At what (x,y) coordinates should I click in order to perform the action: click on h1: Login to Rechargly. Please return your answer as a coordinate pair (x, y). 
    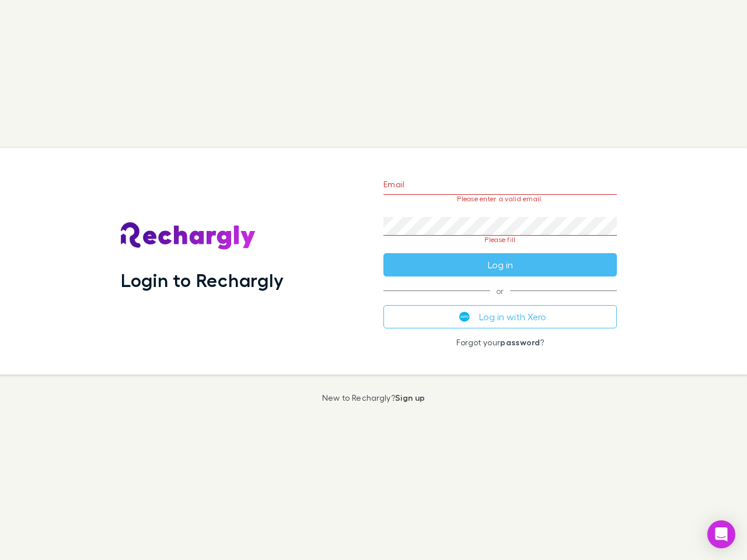
    Looking at the image, I should click on (202, 280).